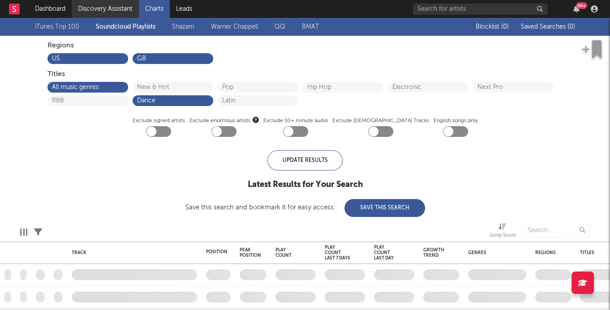  I want to click on a: QQ, so click(280, 27).